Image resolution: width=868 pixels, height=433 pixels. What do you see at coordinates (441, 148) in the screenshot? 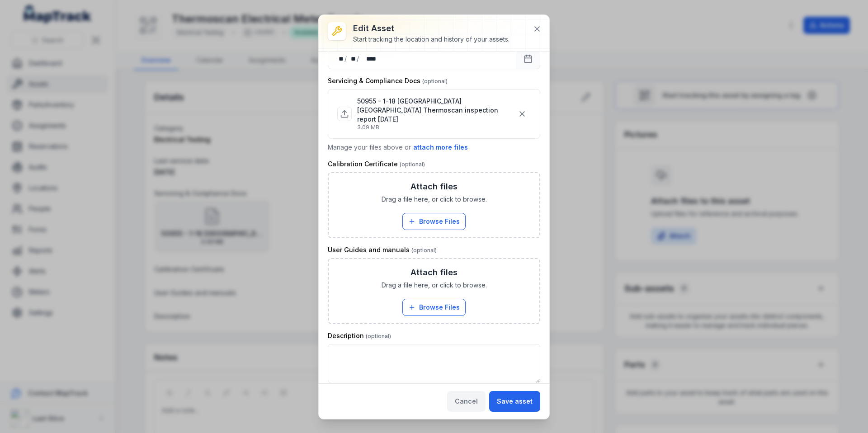
I see `button: attach more files` at bounding box center [441, 148].